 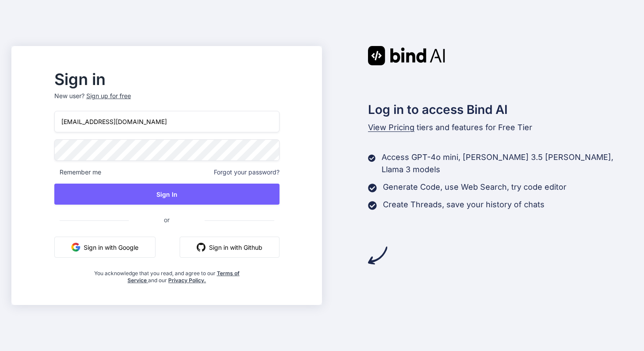 I want to click on button: Sign in with Github, so click(x=230, y=247).